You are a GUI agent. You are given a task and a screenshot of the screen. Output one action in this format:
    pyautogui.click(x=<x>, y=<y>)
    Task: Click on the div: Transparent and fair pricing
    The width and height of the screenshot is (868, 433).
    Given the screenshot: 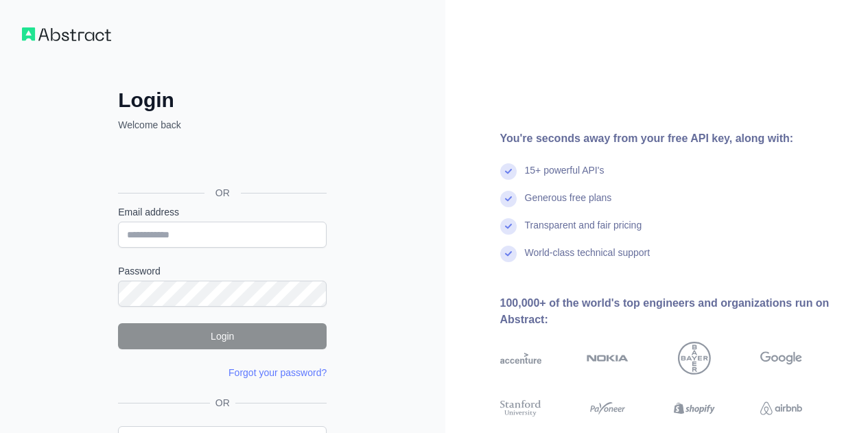 What is the action you would take?
    pyautogui.click(x=583, y=232)
    